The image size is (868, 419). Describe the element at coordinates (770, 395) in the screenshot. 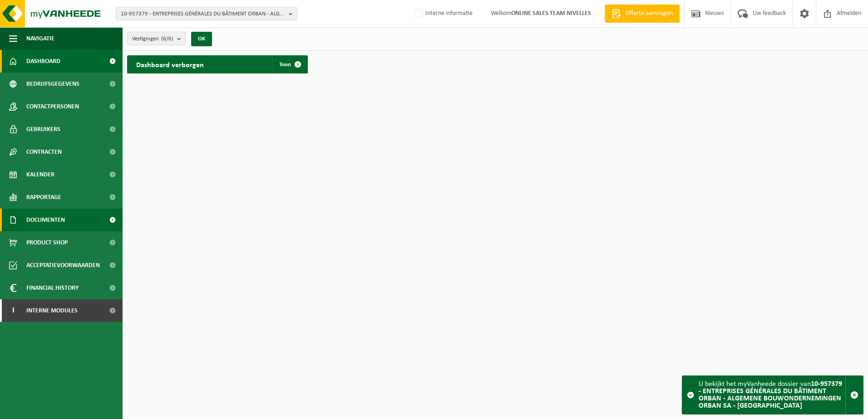

I see `strong: 10-957379 - ENTREPRISES GÉNÉRALES DU BÂTIMENT ORBAN - ALGEMENE BOUWONDERNEMINGEN ORBAN SA - [GEOG...` at that location.